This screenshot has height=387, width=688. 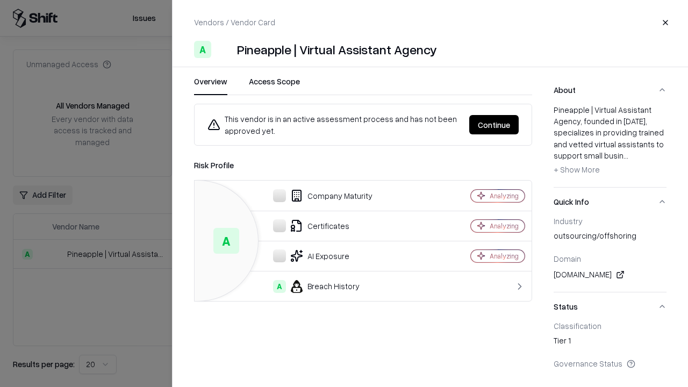 What do you see at coordinates (610, 307) in the screenshot?
I see `button: Status` at bounding box center [610, 307].